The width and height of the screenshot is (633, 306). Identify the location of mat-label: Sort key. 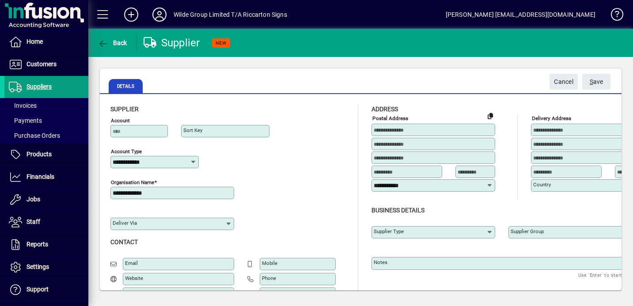
(193, 130).